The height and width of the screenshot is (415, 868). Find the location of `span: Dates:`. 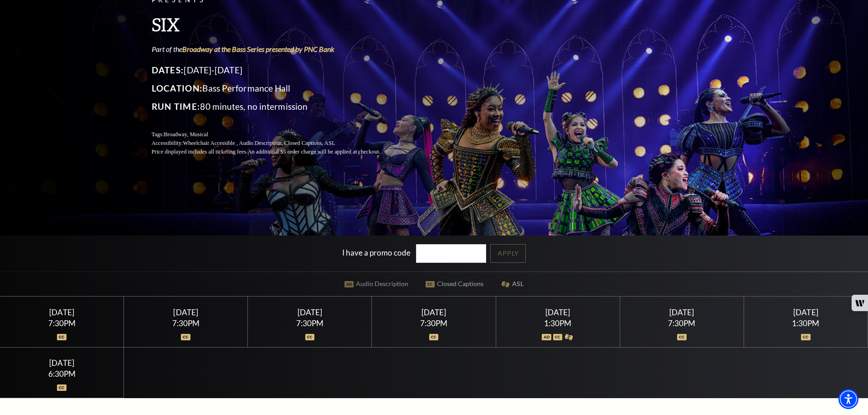

span: Dates: is located at coordinates (168, 70).